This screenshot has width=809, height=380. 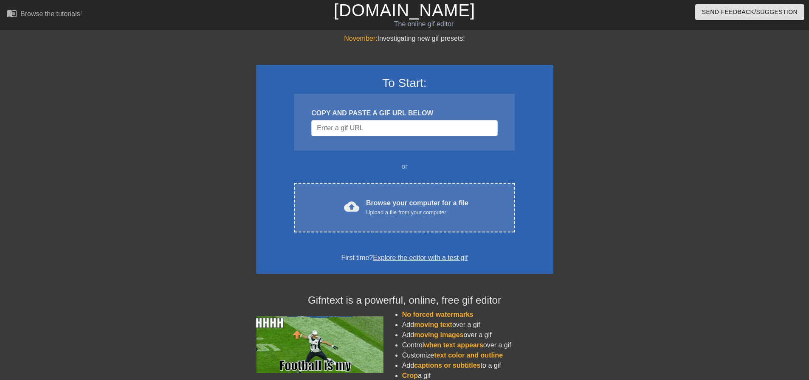 I want to click on div: COPY AND PASTE A GIF URL BELOW, so click(x=404, y=113).